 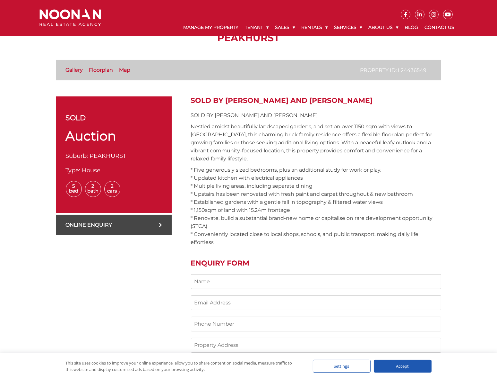 I want to click on h2: Enquiry Form, so click(x=316, y=263).